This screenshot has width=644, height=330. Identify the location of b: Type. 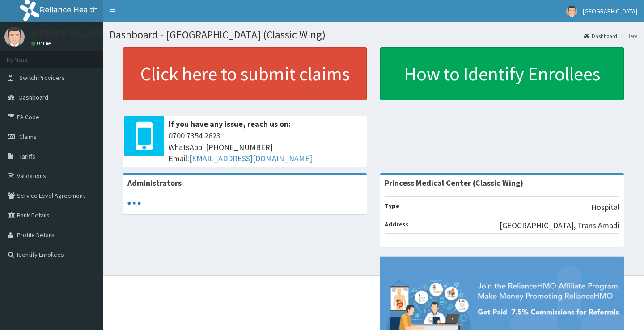
(392, 206).